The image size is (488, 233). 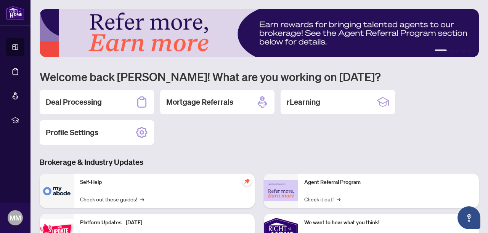 What do you see at coordinates (259, 33) in the screenshot?
I see `img: Slide 0` at bounding box center [259, 33].